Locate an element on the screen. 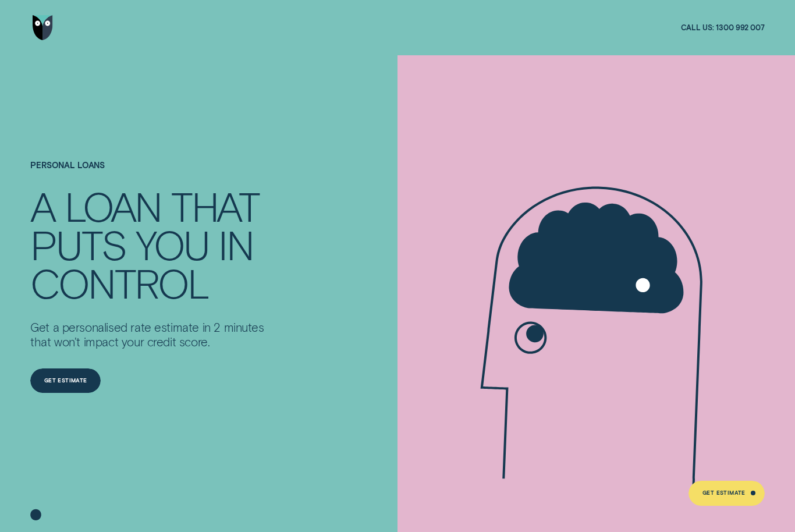  div: YOU is located at coordinates (172, 244).